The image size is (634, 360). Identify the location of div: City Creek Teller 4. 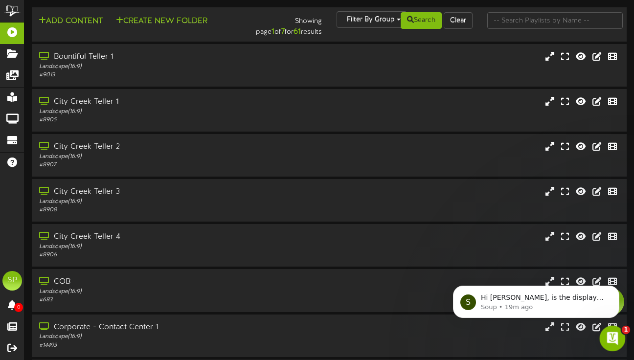
(156, 237).